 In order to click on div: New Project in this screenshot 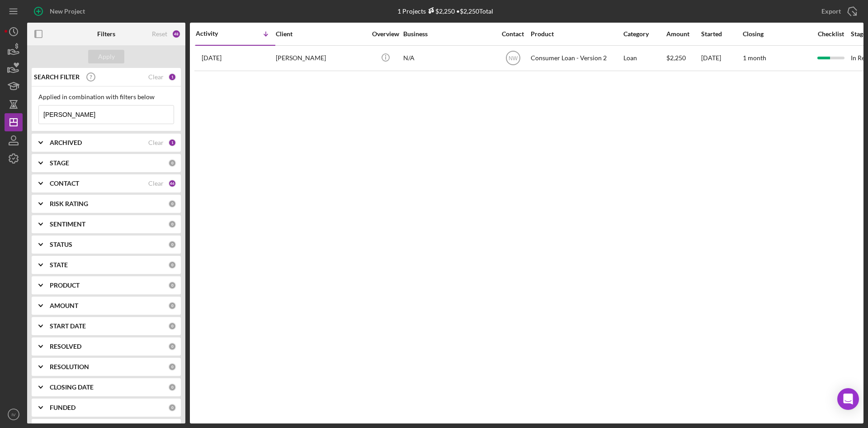, I will do `click(68, 12)`.